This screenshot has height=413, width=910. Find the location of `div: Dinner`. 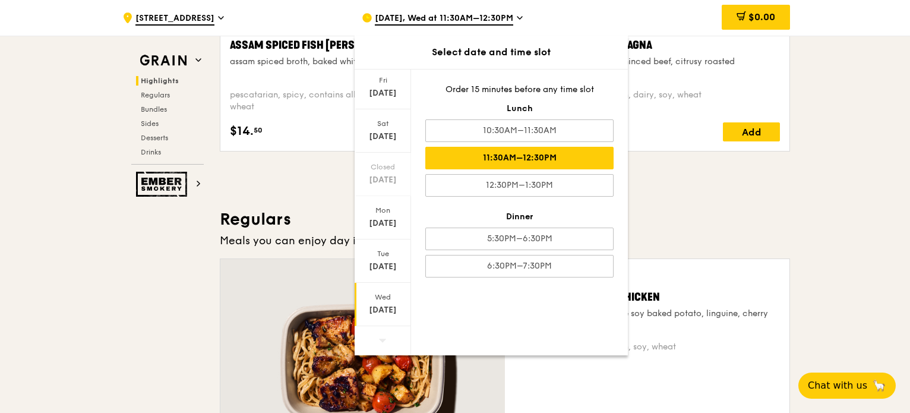

div: Dinner is located at coordinates (519, 217).